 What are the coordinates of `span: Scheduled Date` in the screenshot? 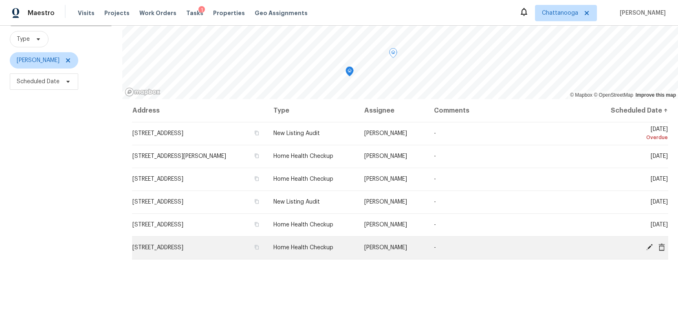 It's located at (38, 81).